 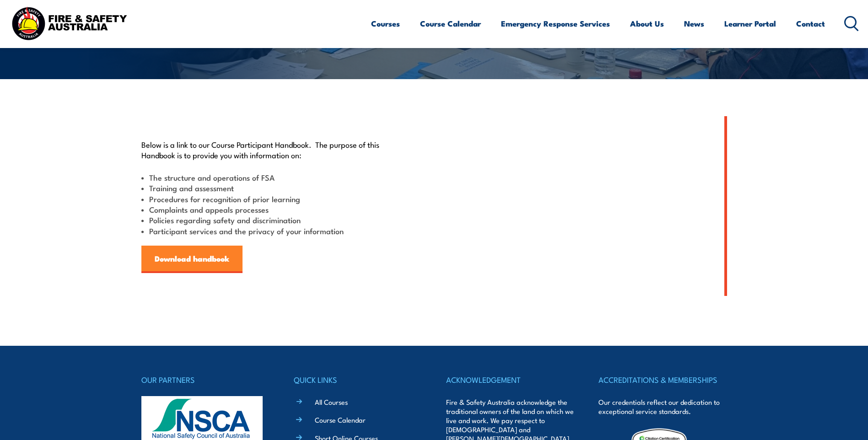 What do you see at coordinates (663, 407) in the screenshot?
I see `p: Our credentials reflect our dedication to exceptional service standards.` at bounding box center [663, 407].